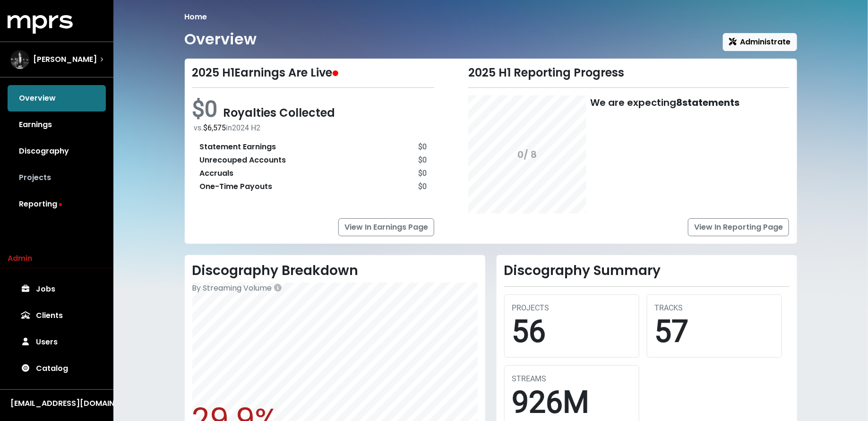  I want to click on div: 57, so click(714, 332).